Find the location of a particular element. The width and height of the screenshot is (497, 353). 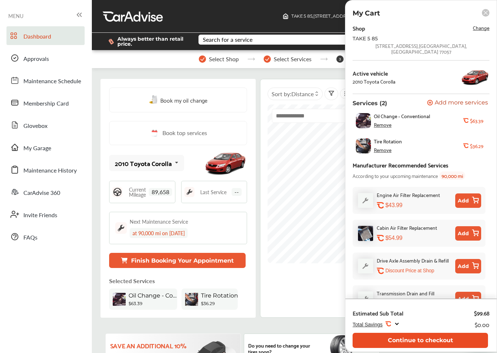

div: $43.99 is located at coordinates (418, 205).